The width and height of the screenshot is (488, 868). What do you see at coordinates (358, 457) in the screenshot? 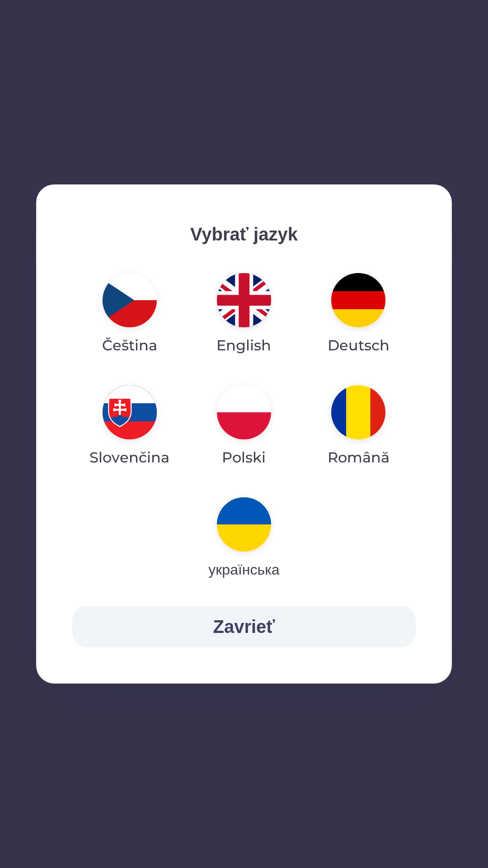
I see `p: Română` at bounding box center [358, 457].